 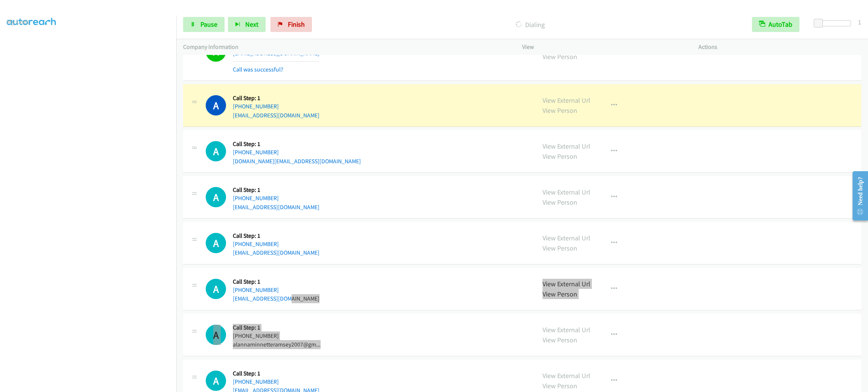 I want to click on span: Finish, so click(x=296, y=24).